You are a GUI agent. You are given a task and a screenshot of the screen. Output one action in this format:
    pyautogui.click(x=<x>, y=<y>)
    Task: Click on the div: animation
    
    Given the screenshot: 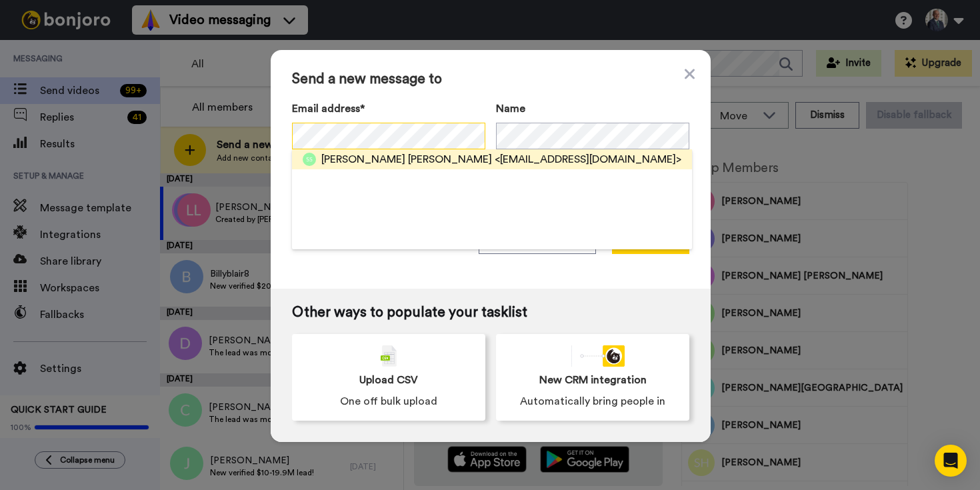 What is the action you would take?
    pyautogui.click(x=593, y=356)
    